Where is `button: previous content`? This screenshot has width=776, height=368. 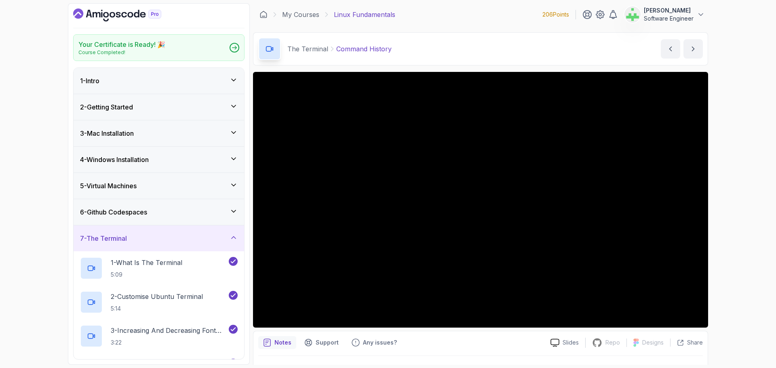 button: previous content is located at coordinates (671, 49).